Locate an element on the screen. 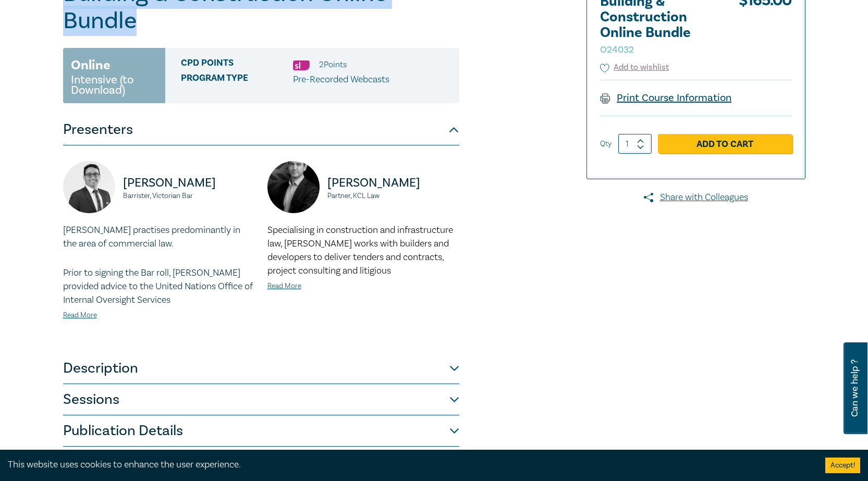 This screenshot has height=481, width=868. img: https://s3.ap-southeast-2.amazonaws.com/leo-cussen-store-production-content/Contacts/Nicholas%20A... is located at coordinates (89, 187).